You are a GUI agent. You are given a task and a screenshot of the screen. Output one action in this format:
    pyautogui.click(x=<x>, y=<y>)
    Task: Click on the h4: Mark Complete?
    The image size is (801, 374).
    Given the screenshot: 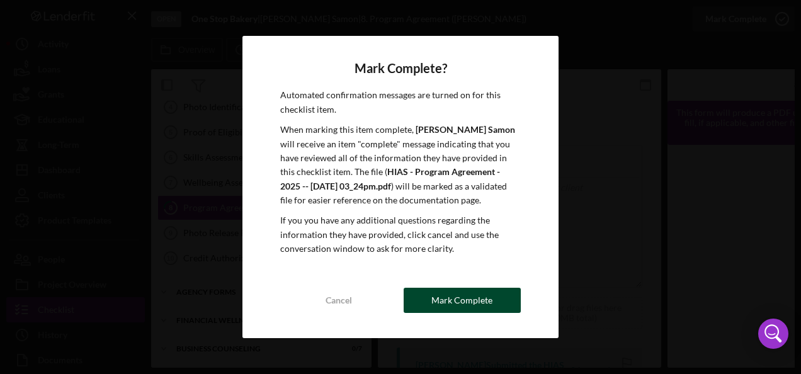 What is the action you would take?
    pyautogui.click(x=400, y=68)
    